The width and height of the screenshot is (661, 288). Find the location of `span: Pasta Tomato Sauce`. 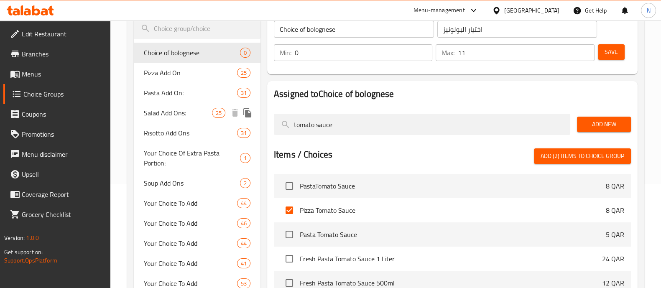

span: Pasta Tomato Sauce is located at coordinates (453, 235).